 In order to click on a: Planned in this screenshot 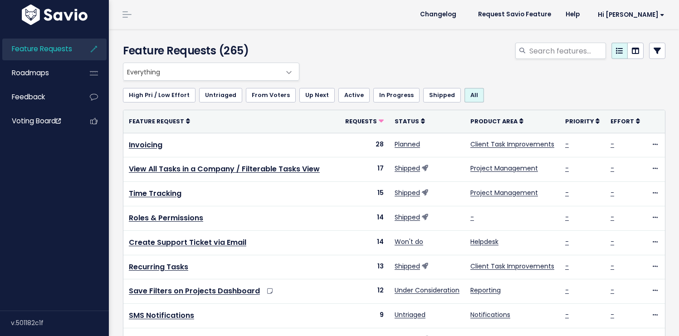, I will do `click(407, 144)`.